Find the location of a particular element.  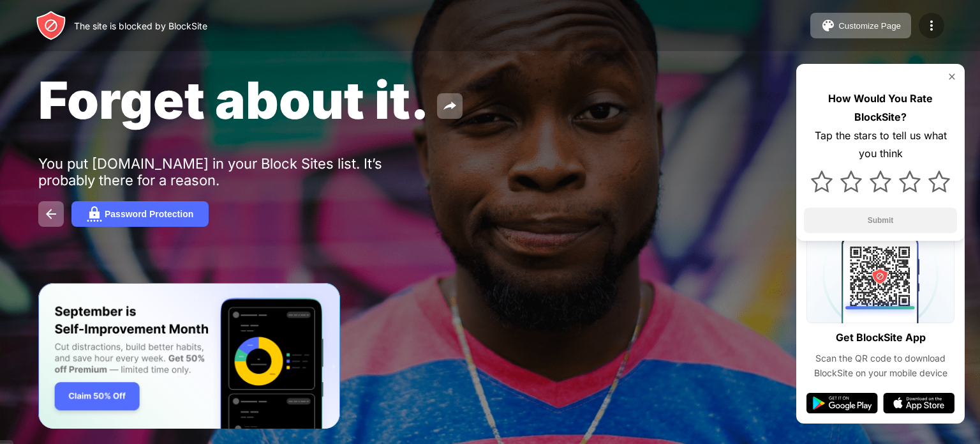

span: Forget about it. is located at coordinates (233, 100).